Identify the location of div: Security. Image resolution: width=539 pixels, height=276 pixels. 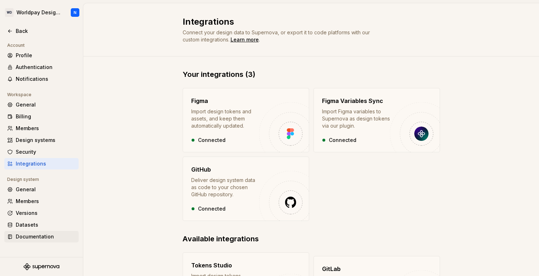
(46, 152).